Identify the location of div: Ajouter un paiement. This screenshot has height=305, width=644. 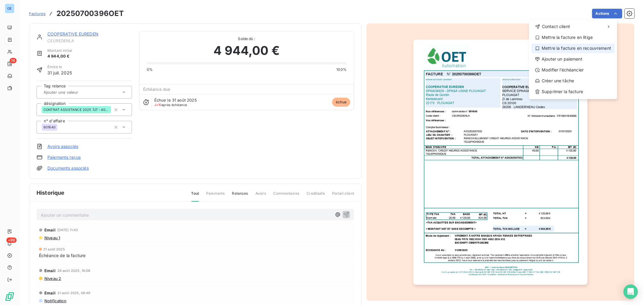
(573, 59).